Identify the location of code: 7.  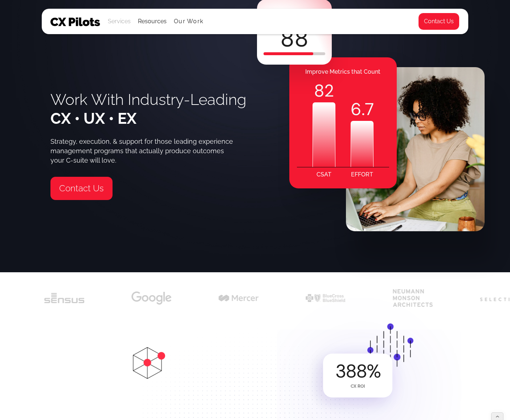
(369, 109).